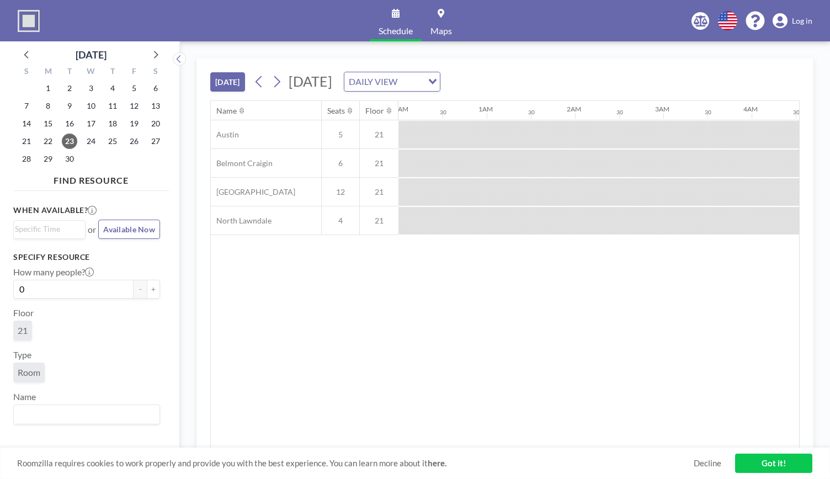 The height and width of the screenshot is (479, 830). I want to click on span: Roomzilla requires cookies to work properly and provide you with the best experience. You can lea..., so click(355, 463).